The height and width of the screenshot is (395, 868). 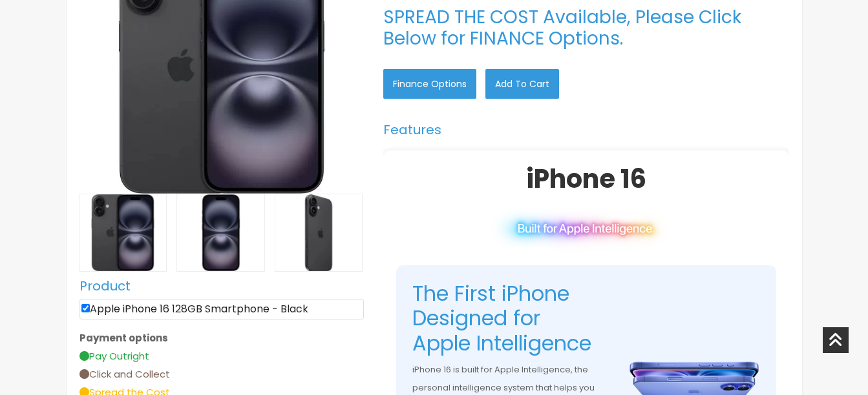 I want to click on h1: iPhone 16, so click(x=586, y=179).